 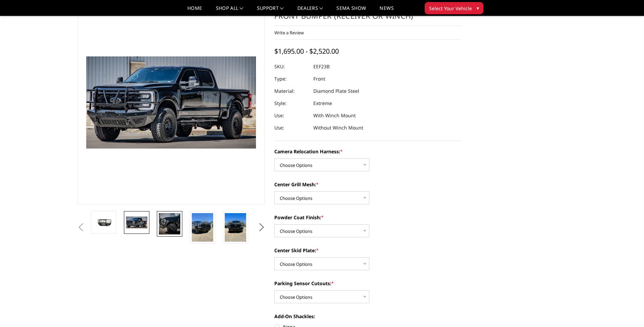 What do you see at coordinates (368, 283) in the screenshot?
I see `label: Parking Sensor Cutouts:` at bounding box center [368, 283].